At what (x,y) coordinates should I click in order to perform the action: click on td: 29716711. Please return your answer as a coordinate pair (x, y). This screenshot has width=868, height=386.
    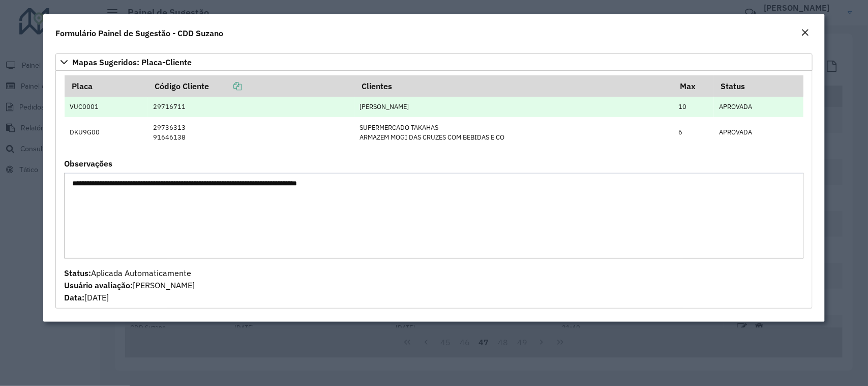
    Looking at the image, I should click on (251, 107).